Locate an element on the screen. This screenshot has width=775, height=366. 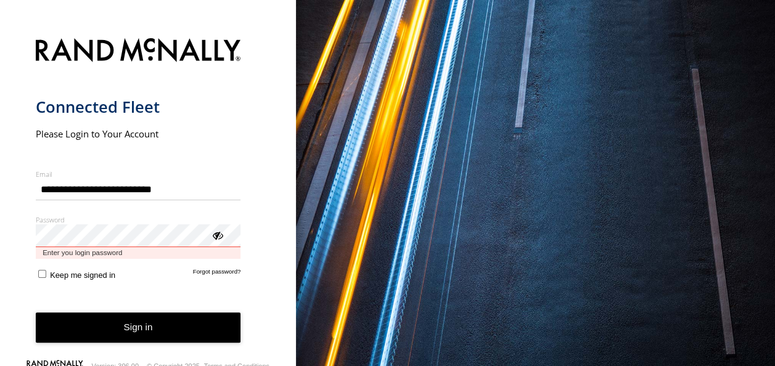
label: Email is located at coordinates (138, 174).